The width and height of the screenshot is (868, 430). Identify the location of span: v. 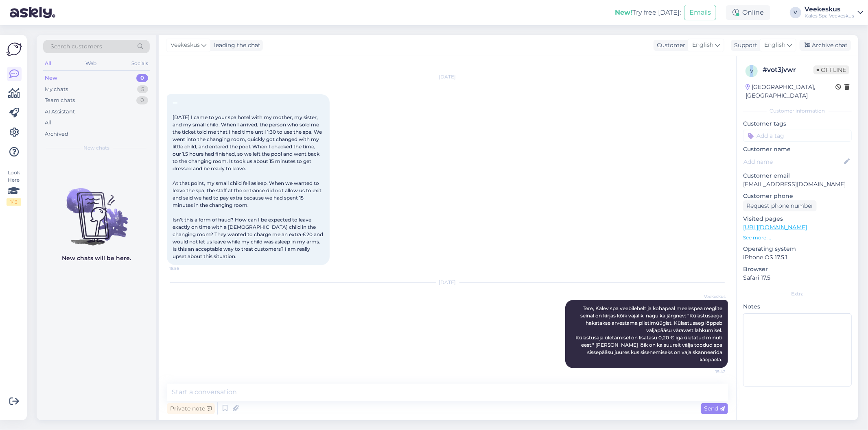
(751, 70).